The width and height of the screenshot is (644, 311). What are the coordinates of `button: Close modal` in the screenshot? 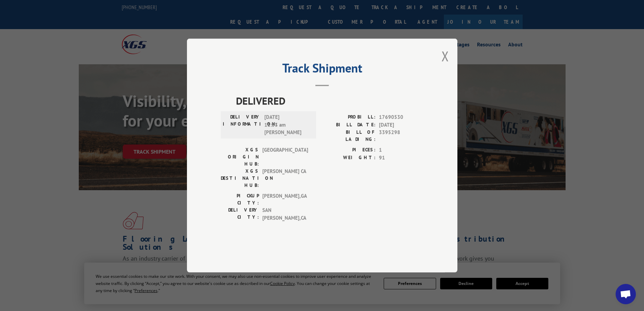 It's located at (445, 56).